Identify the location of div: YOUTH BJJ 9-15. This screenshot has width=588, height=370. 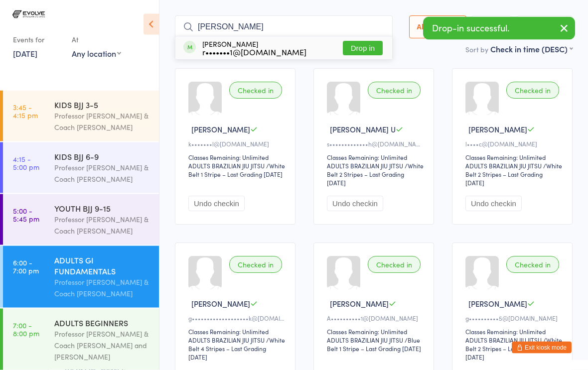
(102, 208).